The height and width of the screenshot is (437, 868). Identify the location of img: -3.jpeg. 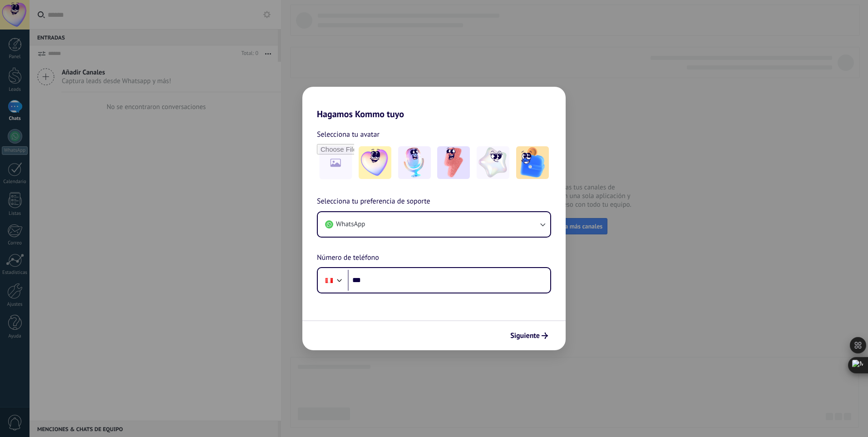
(454, 162).